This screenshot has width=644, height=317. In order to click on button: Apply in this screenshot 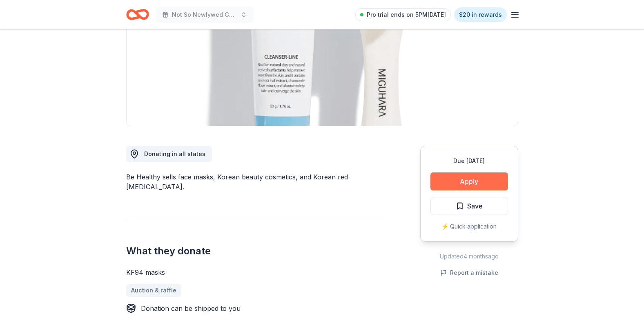, I will do `click(469, 181)`.